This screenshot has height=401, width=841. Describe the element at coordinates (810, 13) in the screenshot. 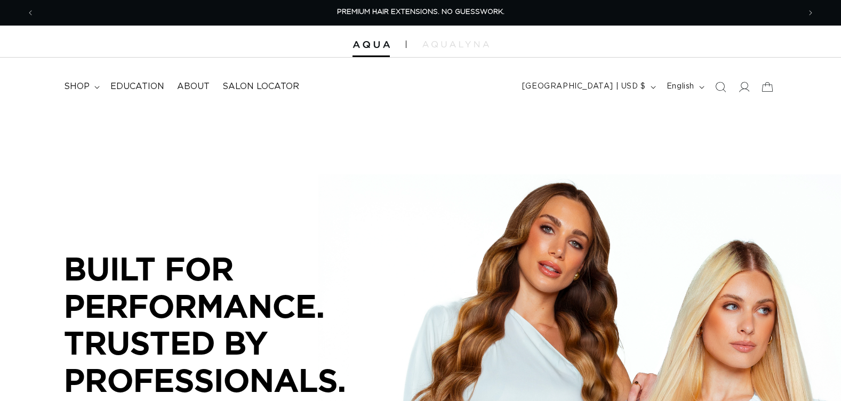

I see `button: Next announcement` at that location.